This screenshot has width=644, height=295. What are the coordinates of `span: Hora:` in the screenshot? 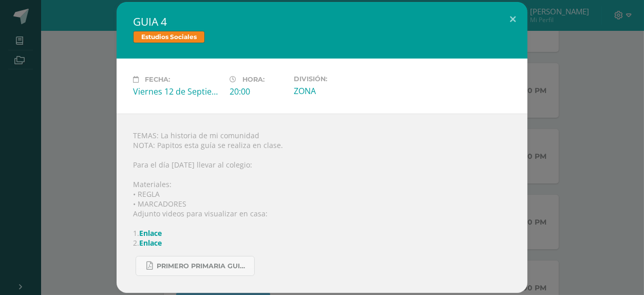 It's located at (253, 79).